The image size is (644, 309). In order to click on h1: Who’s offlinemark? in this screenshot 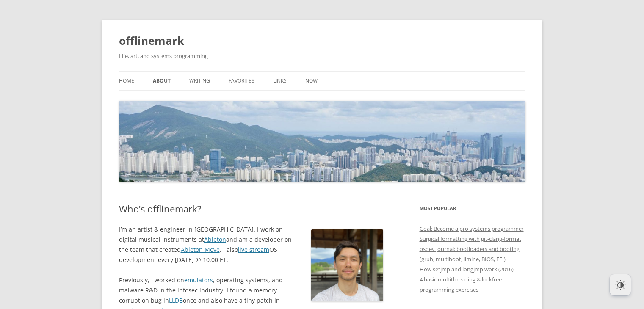, I will do `click(251, 209)`.